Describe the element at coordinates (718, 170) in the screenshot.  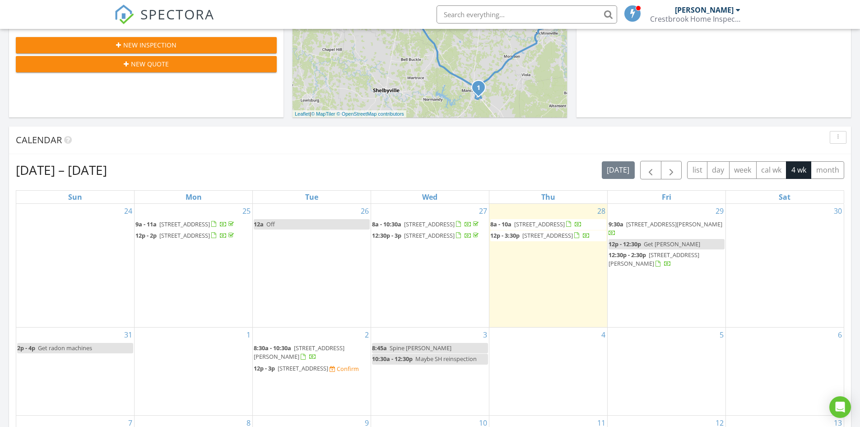
I see `button: day` at that location.